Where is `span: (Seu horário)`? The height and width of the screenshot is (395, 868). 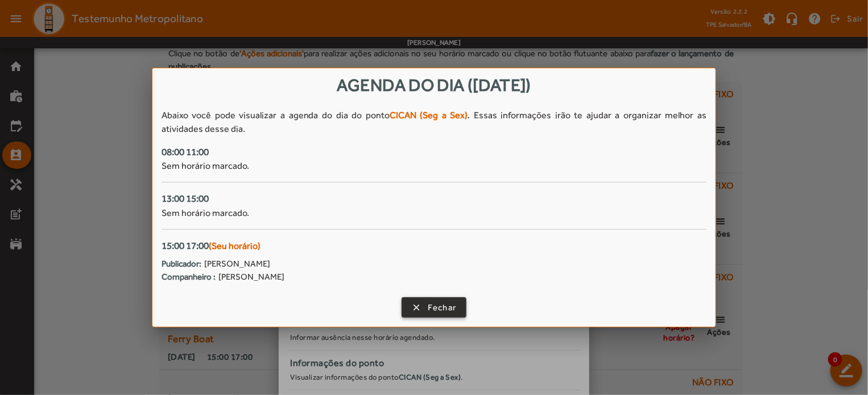
span: (Seu horário) is located at coordinates (234, 245).